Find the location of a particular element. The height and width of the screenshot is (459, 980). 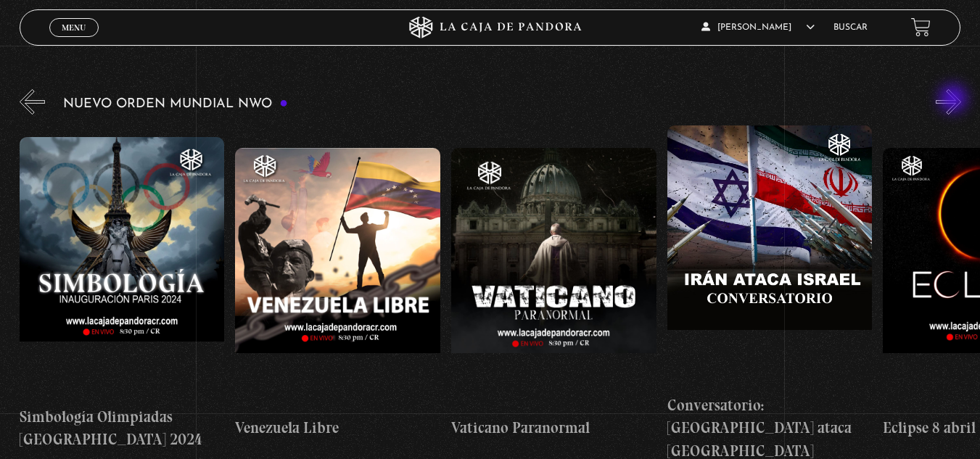

h4: Venezuela Libre is located at coordinates (337, 428).